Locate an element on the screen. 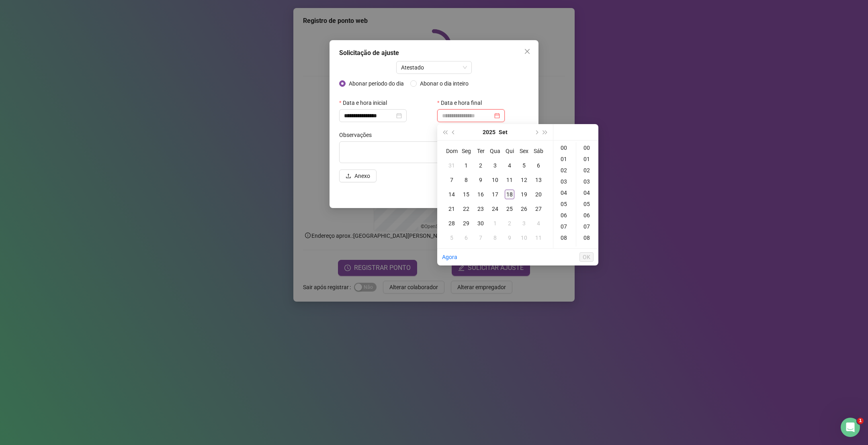 The width and height of the screenshot is (868, 445). td: 2025-09-15 is located at coordinates (466, 194).